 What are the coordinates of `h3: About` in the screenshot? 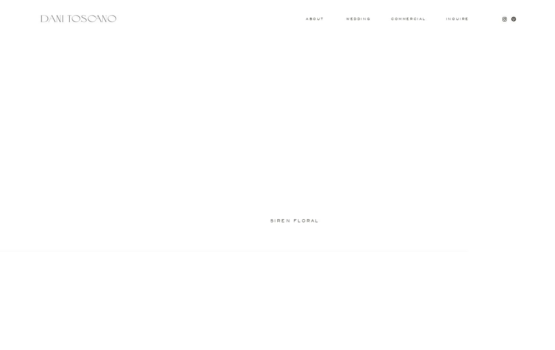 It's located at (314, 19).